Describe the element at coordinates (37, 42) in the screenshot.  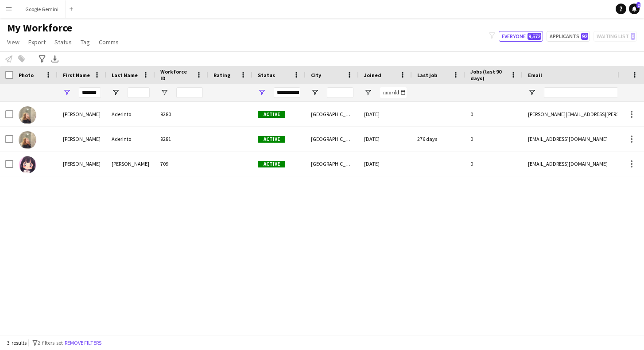
I see `span: Export` at that location.